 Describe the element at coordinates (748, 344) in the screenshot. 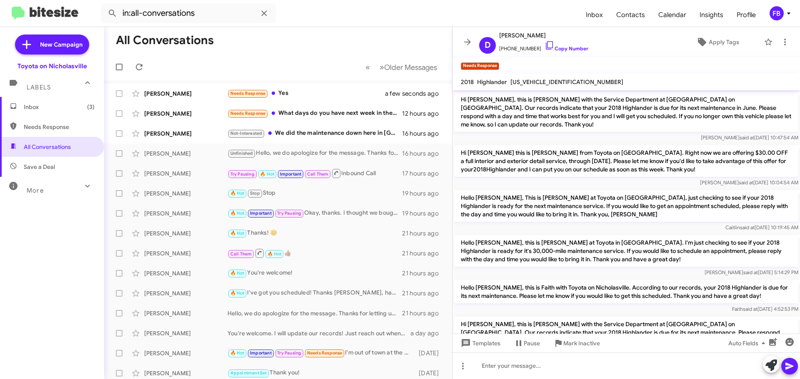

I see `span: Auto Fields` at that location.